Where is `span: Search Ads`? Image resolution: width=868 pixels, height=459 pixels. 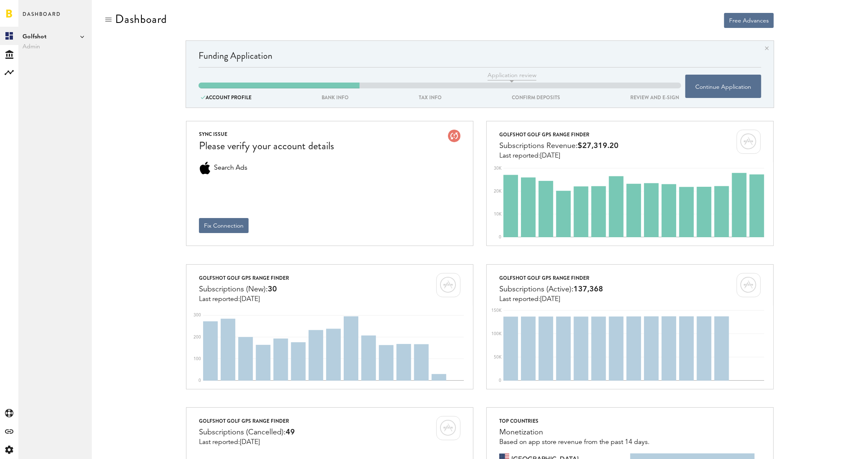
span: Search Ads is located at coordinates (231, 168).